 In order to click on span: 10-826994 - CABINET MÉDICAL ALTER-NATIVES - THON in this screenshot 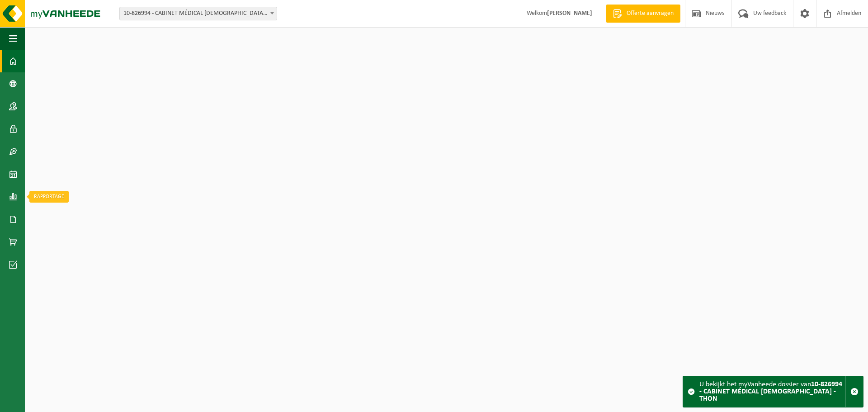, I will do `click(198, 14)`.